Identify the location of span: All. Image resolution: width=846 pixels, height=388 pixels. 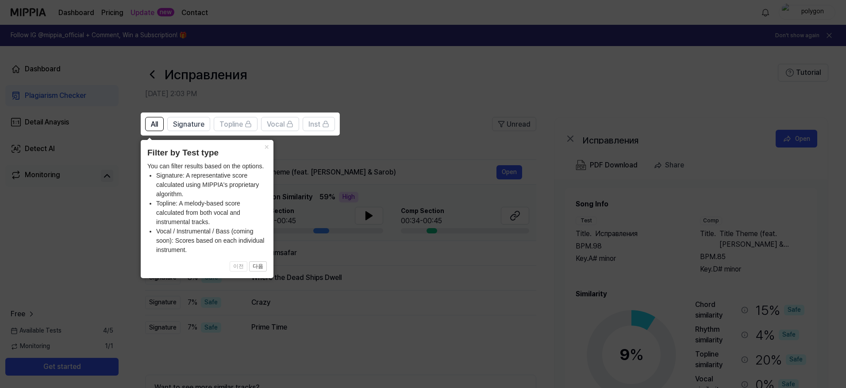
(155, 124).